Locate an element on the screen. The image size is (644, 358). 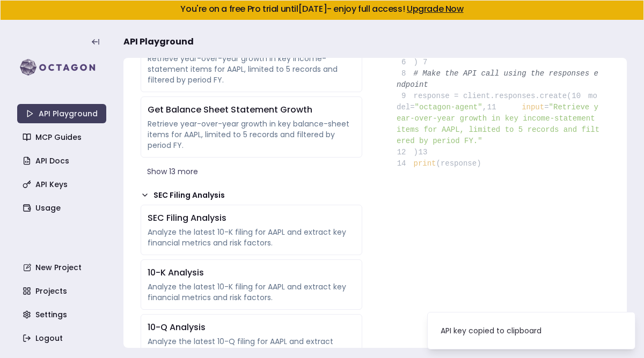
div: Get Balance Sheet Statement Growth is located at coordinates (251, 110).